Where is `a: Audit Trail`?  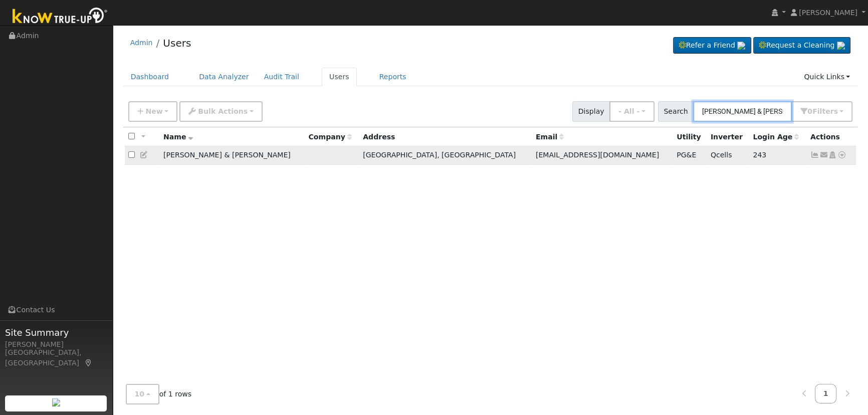
a: Audit Trail is located at coordinates (282, 77).